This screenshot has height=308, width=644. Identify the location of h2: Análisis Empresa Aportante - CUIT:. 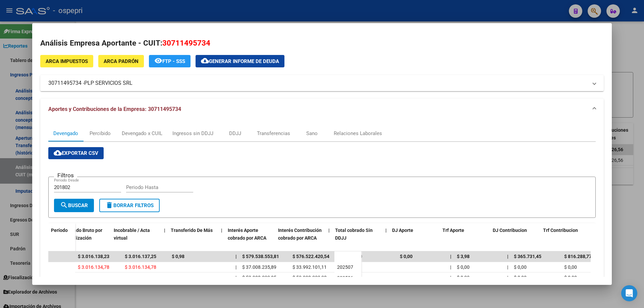
(322, 43).